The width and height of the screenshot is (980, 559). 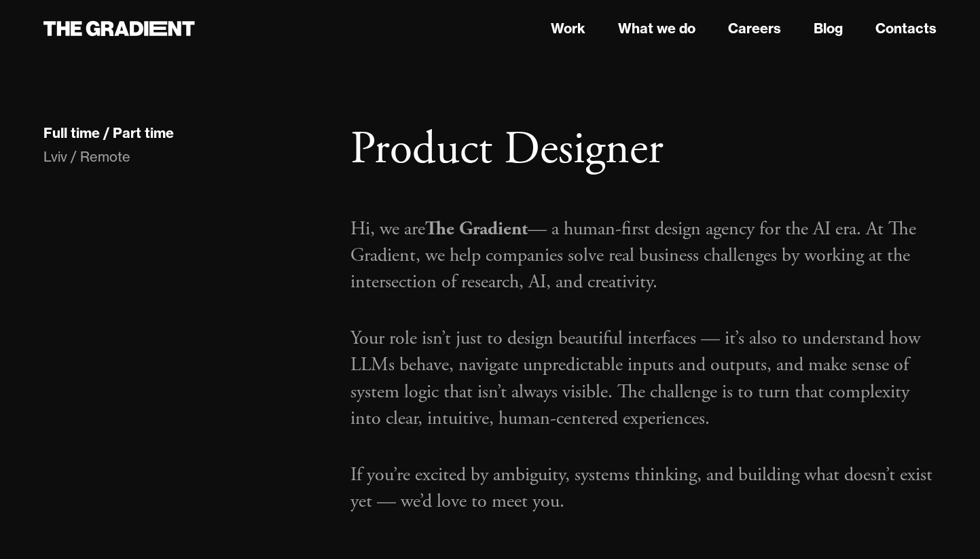 I want to click on a: Contacts, so click(x=906, y=29).